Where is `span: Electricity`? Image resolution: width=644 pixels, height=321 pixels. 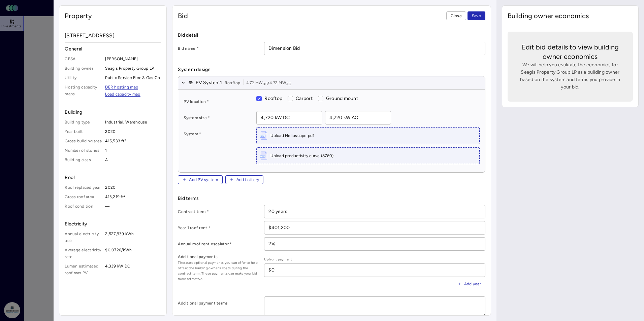
span: Electricity is located at coordinates (113, 224).